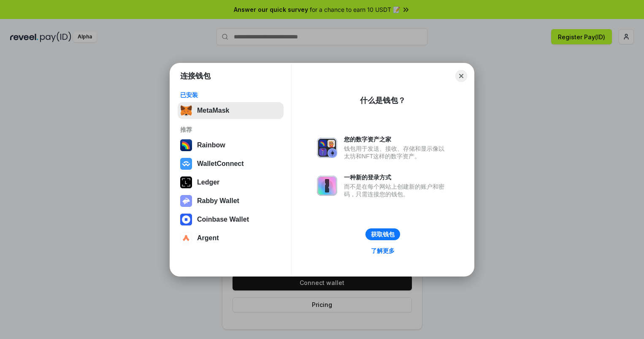 This screenshot has height=339, width=644. What do you see at coordinates (383, 234) in the screenshot?
I see `div: 获取钱包` at bounding box center [383, 234].